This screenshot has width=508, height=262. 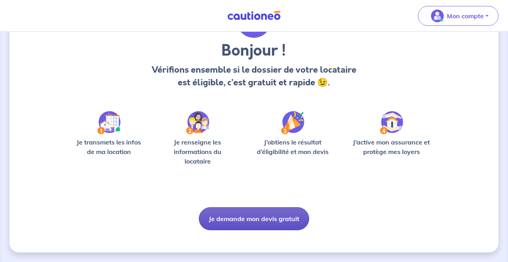 What do you see at coordinates (254, 218) in the screenshot?
I see `button: Je demande mon devis gratuit` at bounding box center [254, 218].